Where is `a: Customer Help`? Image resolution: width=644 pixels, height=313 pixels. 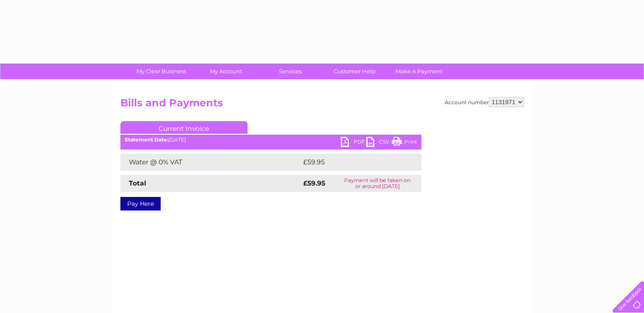 a: Customer Help is located at coordinates (355, 71).